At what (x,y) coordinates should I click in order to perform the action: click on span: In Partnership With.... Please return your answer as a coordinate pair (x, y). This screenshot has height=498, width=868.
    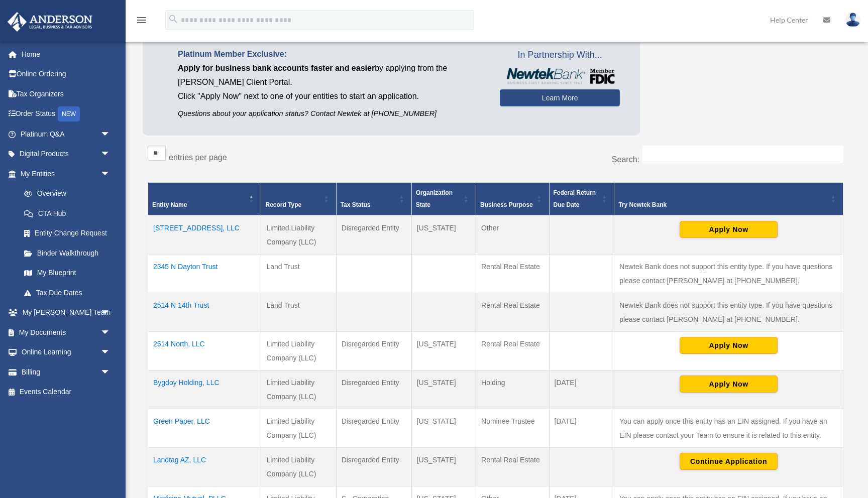
    Looking at the image, I should click on (560, 55).